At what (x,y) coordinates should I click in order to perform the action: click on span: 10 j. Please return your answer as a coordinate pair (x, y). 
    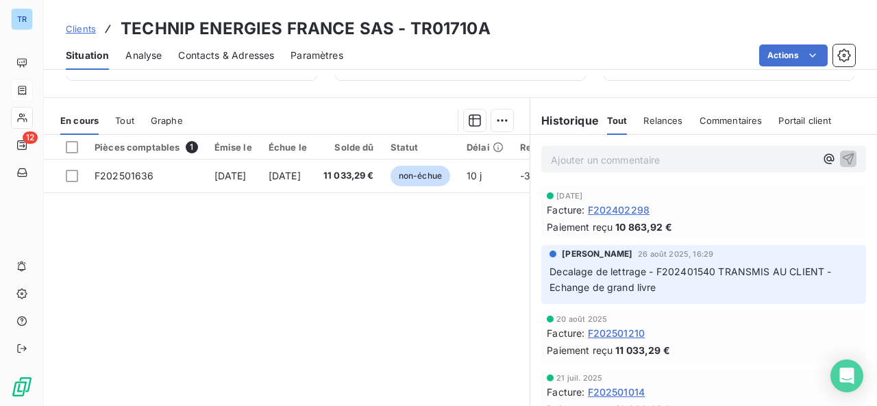
    Looking at the image, I should click on (474, 175).